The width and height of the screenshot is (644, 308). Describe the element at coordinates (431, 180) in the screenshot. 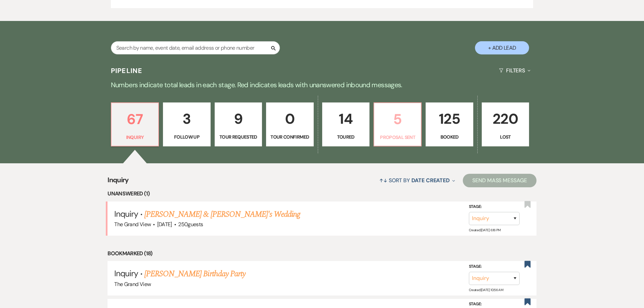

I see `span: Date Created` at that location.